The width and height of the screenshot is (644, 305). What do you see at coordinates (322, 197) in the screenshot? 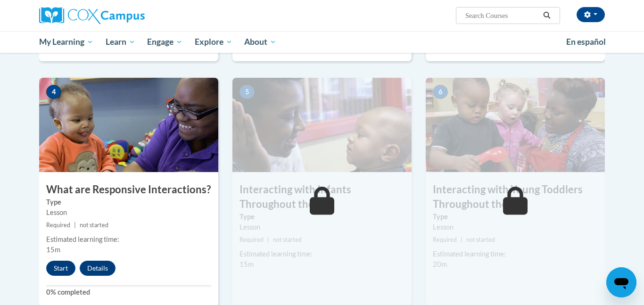
I see `h3: Interacting with Infants Throughout the Day` at bounding box center [322, 197].